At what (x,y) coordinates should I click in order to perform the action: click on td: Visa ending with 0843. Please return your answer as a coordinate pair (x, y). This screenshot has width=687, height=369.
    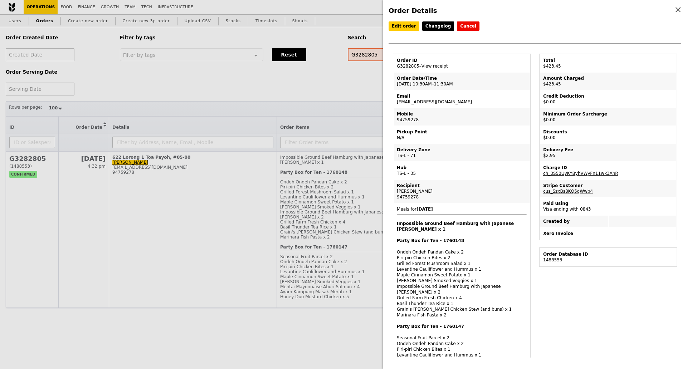
    Looking at the image, I should click on (608, 206).